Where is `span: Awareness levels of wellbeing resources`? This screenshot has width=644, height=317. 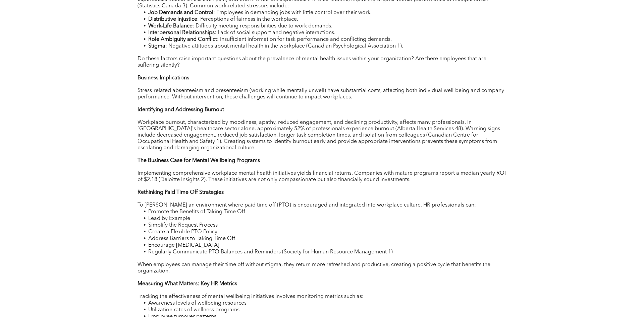
span: Awareness levels of wellbeing resources is located at coordinates (198, 304).